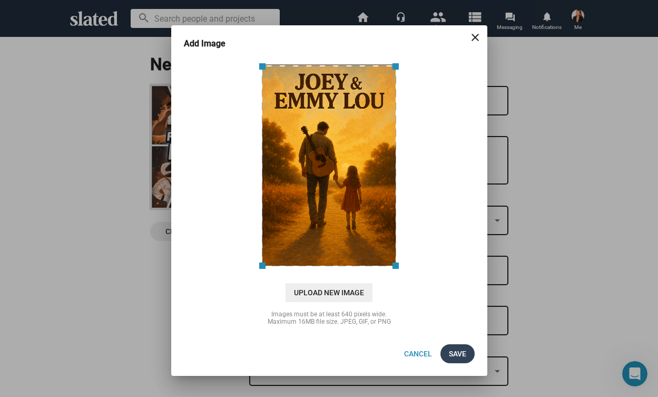  What do you see at coordinates (329, 292) in the screenshot?
I see `span: Upload New Image` at bounding box center [329, 292].